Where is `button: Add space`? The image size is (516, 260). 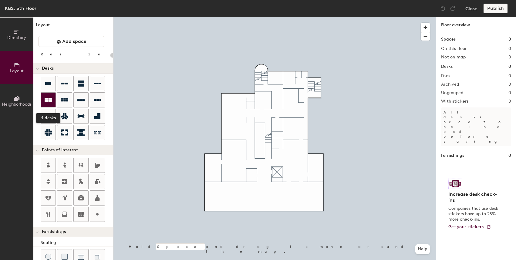 button: Add space is located at coordinates (71, 42).